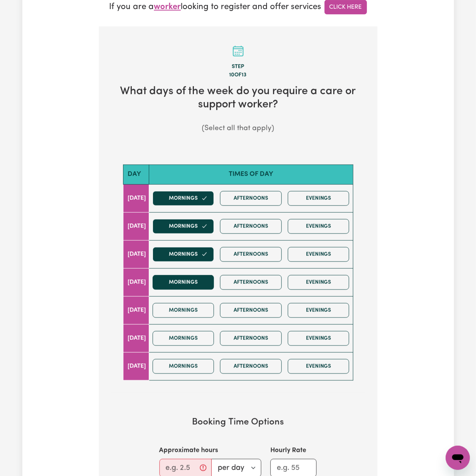 The height and width of the screenshot is (476, 476). What do you see at coordinates (167, 7) in the screenshot?
I see `span: worker` at bounding box center [167, 7].